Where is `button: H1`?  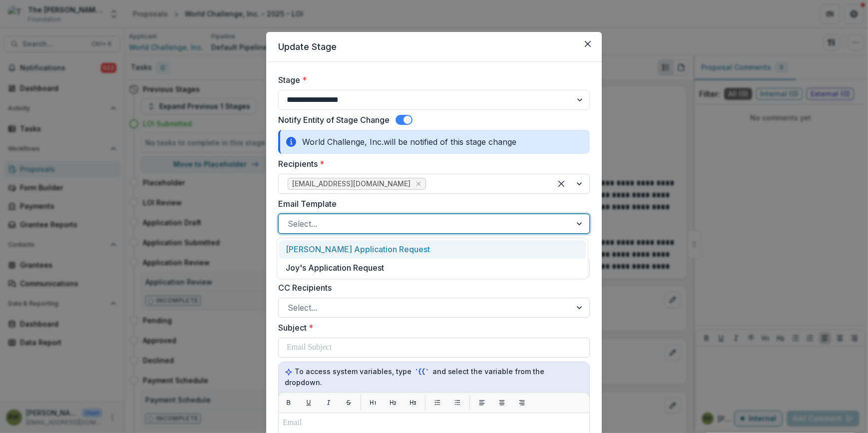
button: H1 is located at coordinates (373, 402).